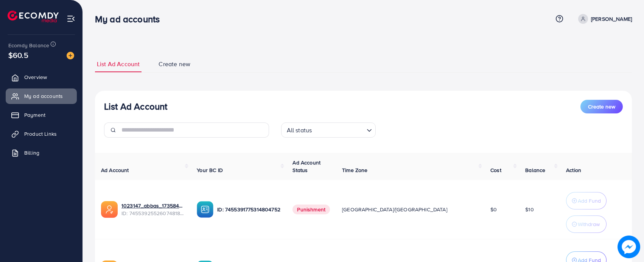  Describe the element at coordinates (311, 209) in the screenshot. I see `span: Punishment` at that location.